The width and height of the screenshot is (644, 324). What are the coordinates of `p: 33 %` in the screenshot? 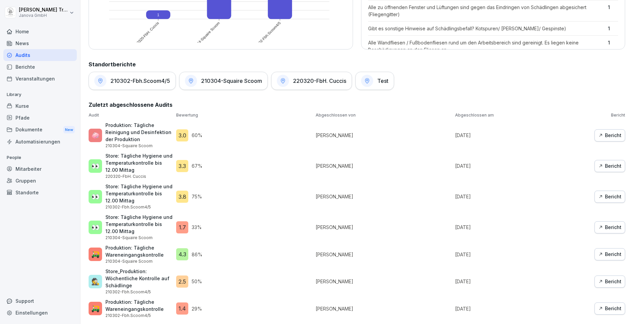 It's located at (197, 227).